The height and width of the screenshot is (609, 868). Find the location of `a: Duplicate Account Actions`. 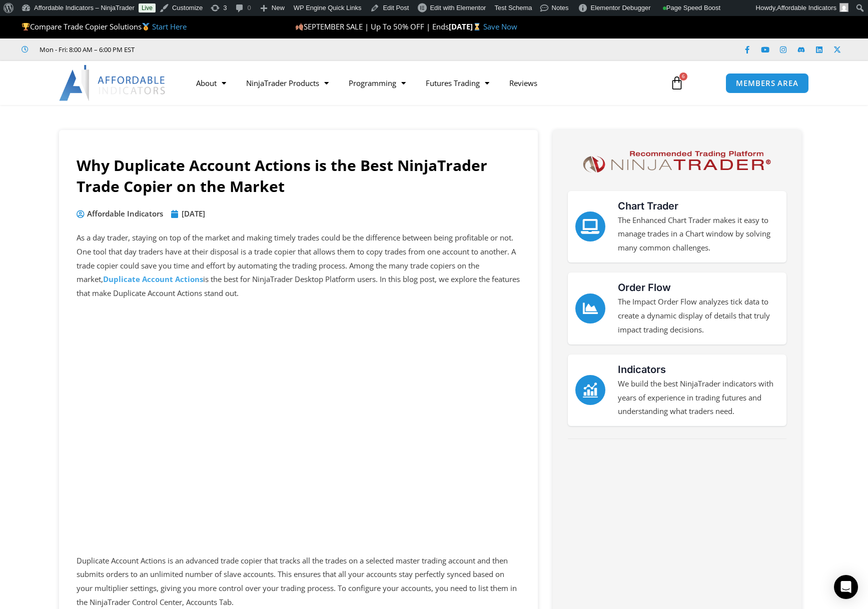

a: Duplicate Account Actions is located at coordinates (153, 279).